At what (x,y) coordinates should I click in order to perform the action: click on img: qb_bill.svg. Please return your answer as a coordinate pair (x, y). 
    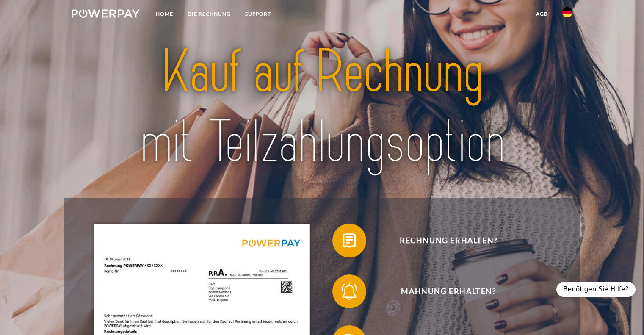
    Looking at the image, I should click on (349, 240).